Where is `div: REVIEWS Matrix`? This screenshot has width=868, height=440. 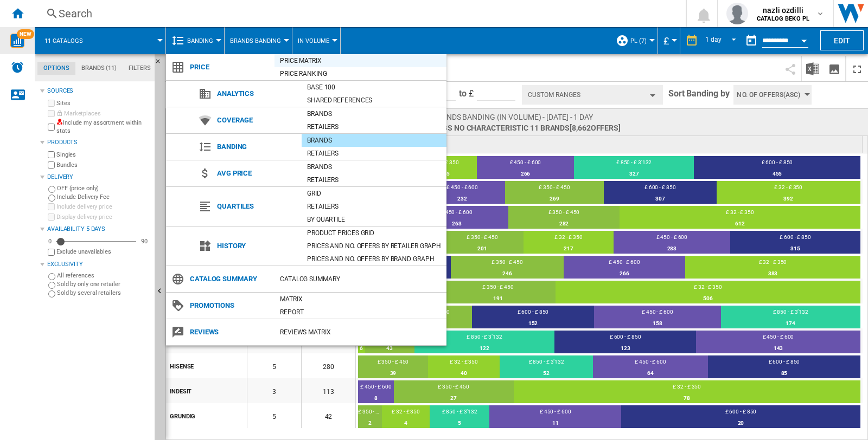 div: REVIEWS Matrix is located at coordinates (360, 332).